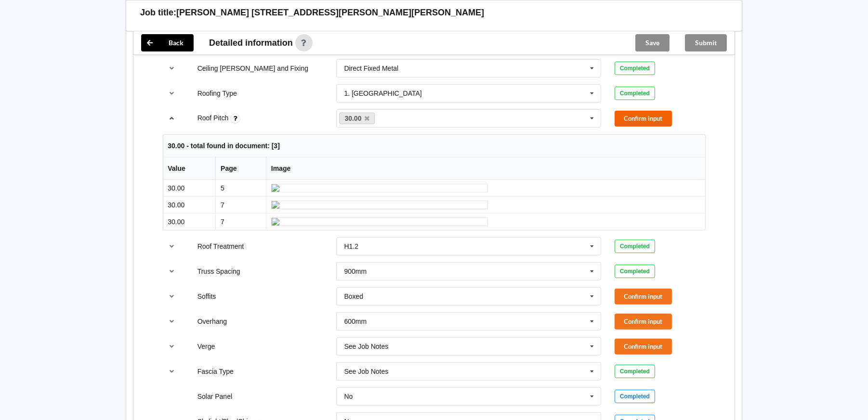 The image size is (868, 420). I want to click on div: H1.2, so click(351, 247).